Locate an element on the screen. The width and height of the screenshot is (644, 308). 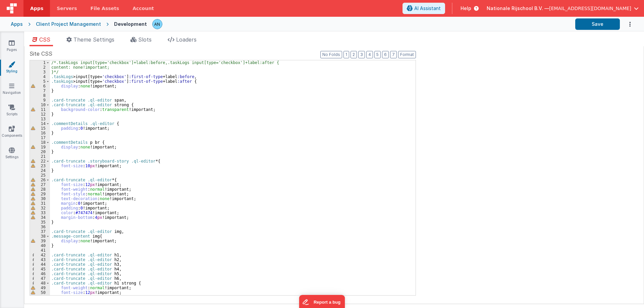
div: 45 is located at coordinates (40, 269).